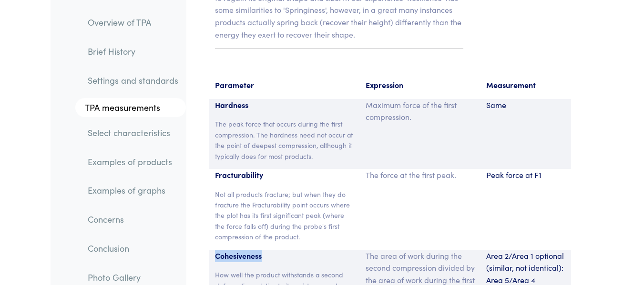 The image size is (644, 285). I want to click on p: Parameter, so click(284, 86).